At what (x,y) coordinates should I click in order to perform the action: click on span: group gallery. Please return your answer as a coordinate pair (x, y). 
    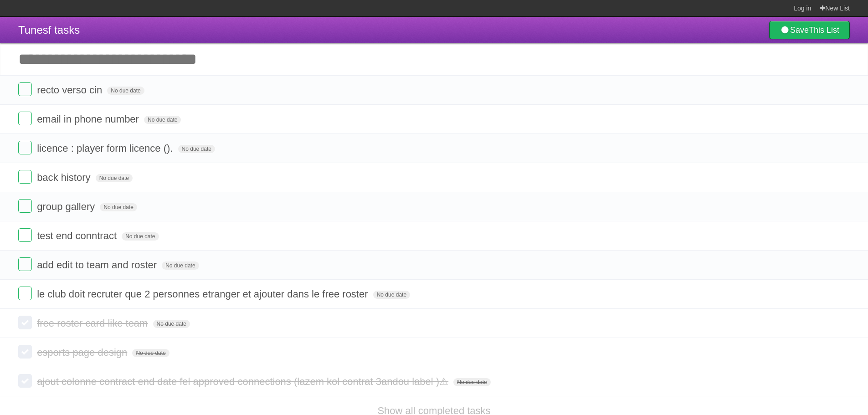
    Looking at the image, I should click on (67, 206).